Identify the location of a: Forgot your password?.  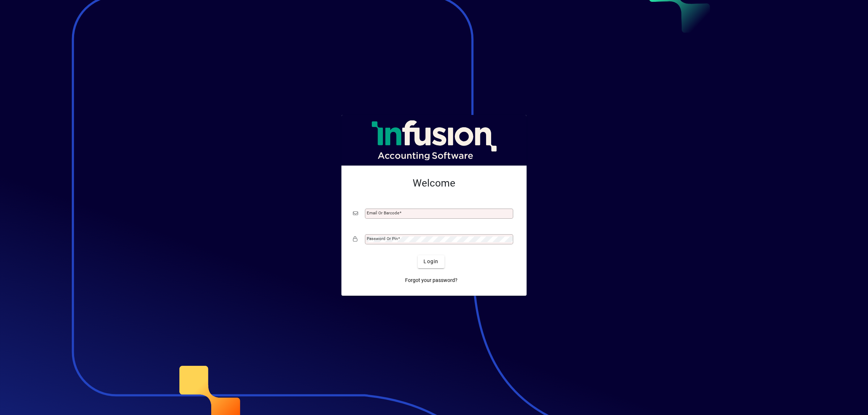
(431, 280).